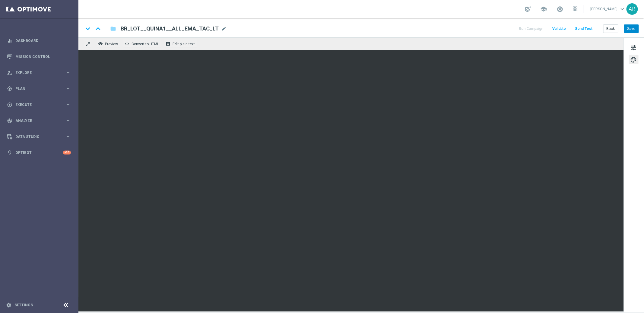 The image size is (644, 313). Describe the element at coordinates (559, 29) in the screenshot. I see `button: Validate` at that location.